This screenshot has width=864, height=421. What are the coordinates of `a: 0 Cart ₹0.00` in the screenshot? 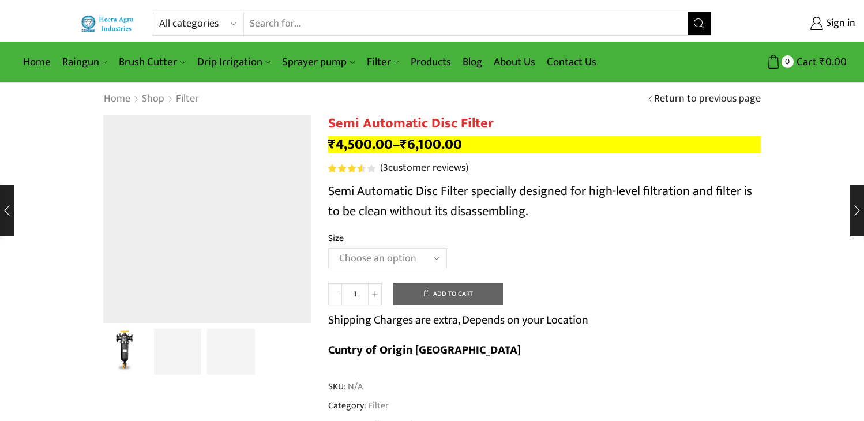 It's located at (785, 62).